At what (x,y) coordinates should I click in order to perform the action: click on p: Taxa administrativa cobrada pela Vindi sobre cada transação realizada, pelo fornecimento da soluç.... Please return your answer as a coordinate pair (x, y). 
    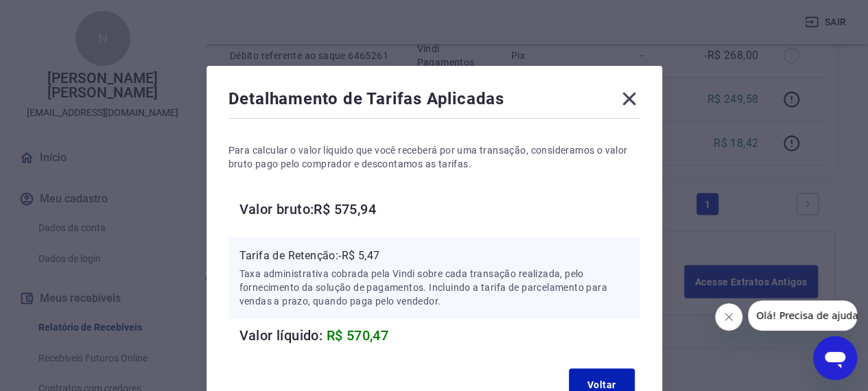
    Looking at the image, I should click on (434, 288).